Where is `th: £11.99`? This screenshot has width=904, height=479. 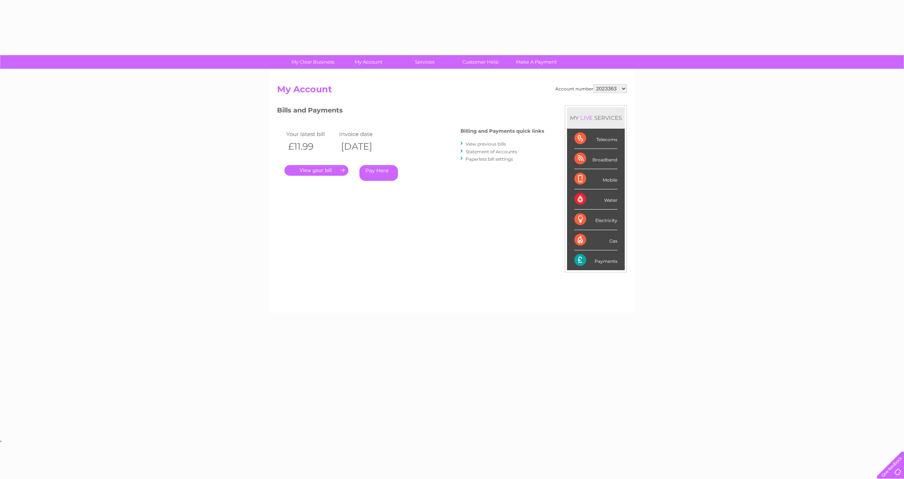
th: £11.99 is located at coordinates (311, 146).